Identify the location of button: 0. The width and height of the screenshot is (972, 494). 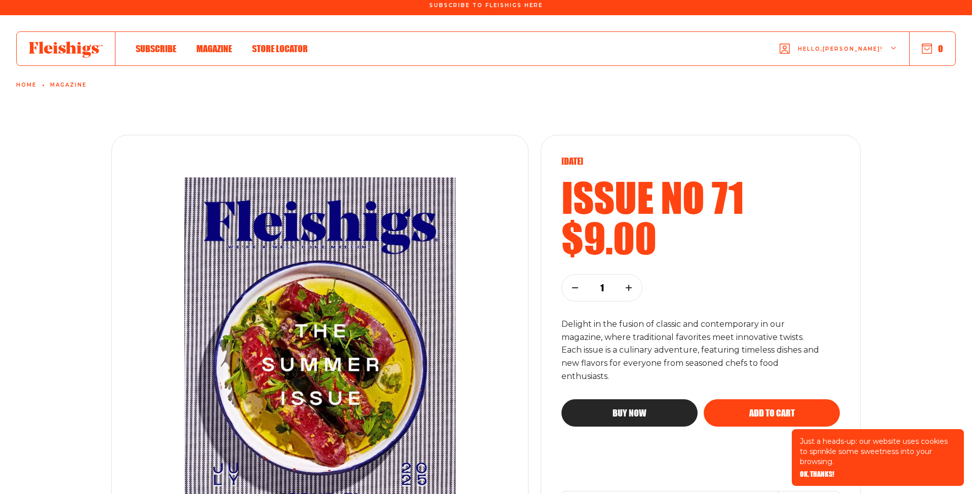
(932, 49).